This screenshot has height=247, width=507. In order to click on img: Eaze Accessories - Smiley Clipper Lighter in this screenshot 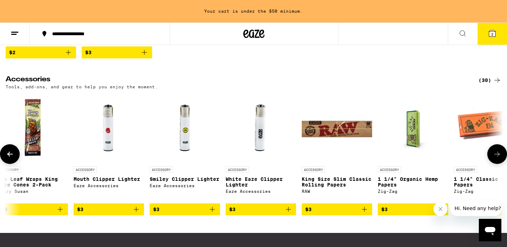, I will do `click(185, 128)`.